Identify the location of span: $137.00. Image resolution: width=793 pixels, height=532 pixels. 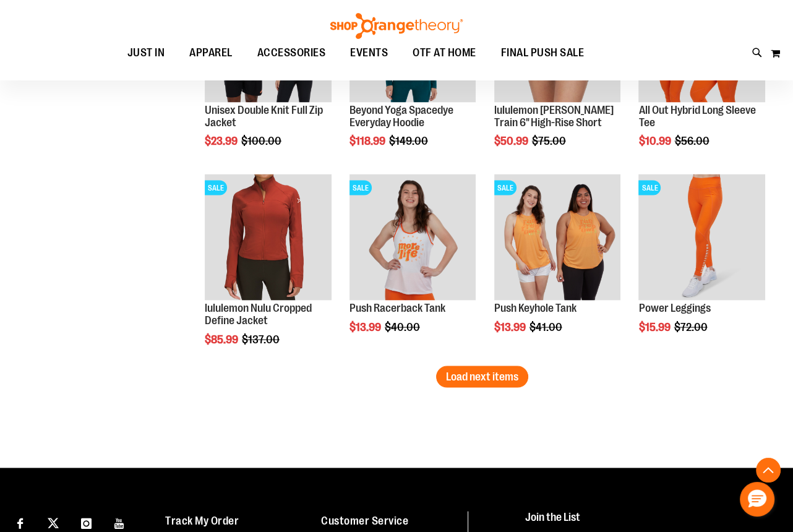
(261, 340).